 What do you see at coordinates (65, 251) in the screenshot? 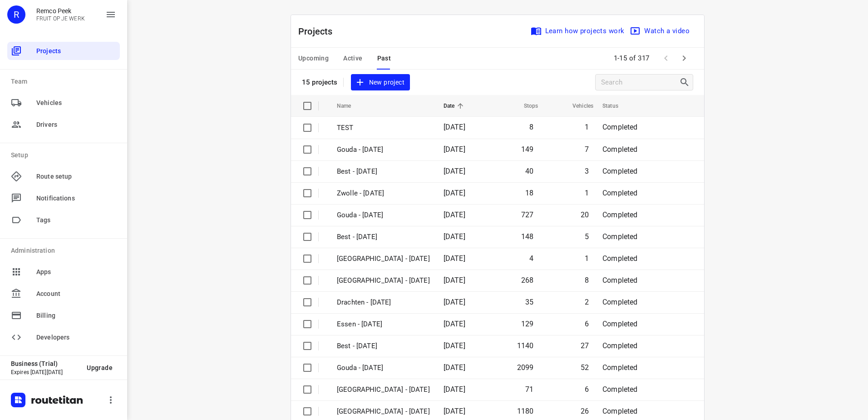
I see `p: Administration` at bounding box center [65, 251].